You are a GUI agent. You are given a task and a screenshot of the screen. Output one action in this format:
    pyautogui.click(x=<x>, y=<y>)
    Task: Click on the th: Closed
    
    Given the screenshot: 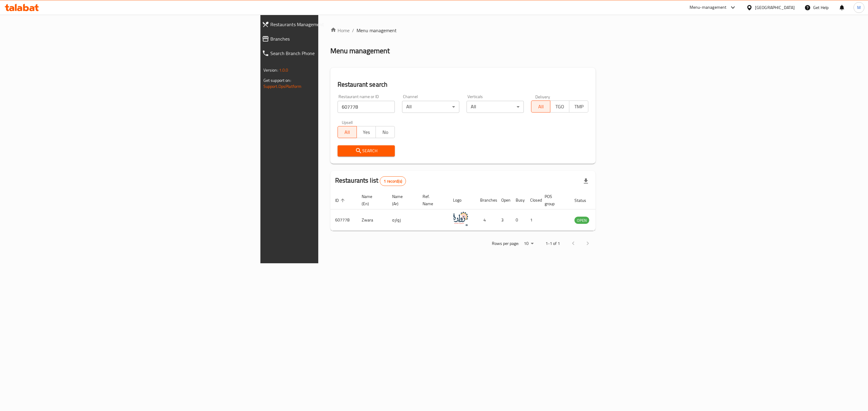 What is the action you would take?
    pyautogui.click(x=533, y=201)
    